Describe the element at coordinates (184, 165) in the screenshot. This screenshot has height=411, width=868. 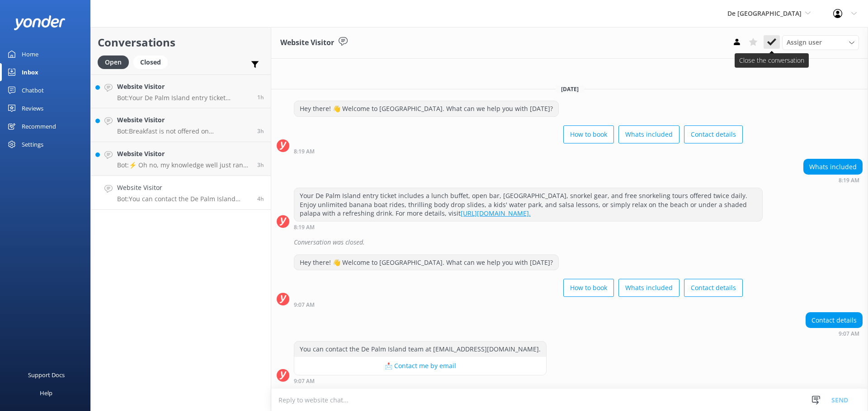
I see `p: Bot: ⚡ Oh no, my knowledge well just ran dry! Could you reshuffle your question? If I still draw ...` at that location.